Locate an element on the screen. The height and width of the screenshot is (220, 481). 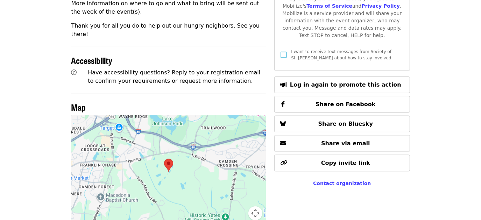
span: Copy invite link is located at coordinates (346, 163).